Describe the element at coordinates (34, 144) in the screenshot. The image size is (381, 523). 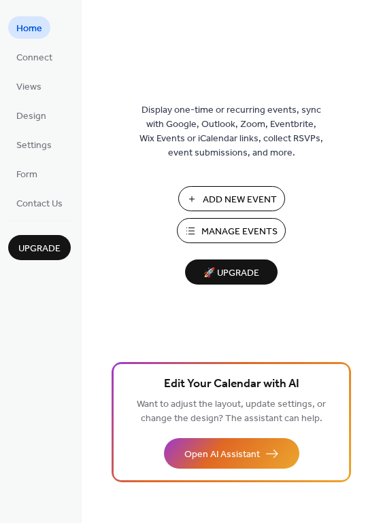
I see `a: Settings` at that location.